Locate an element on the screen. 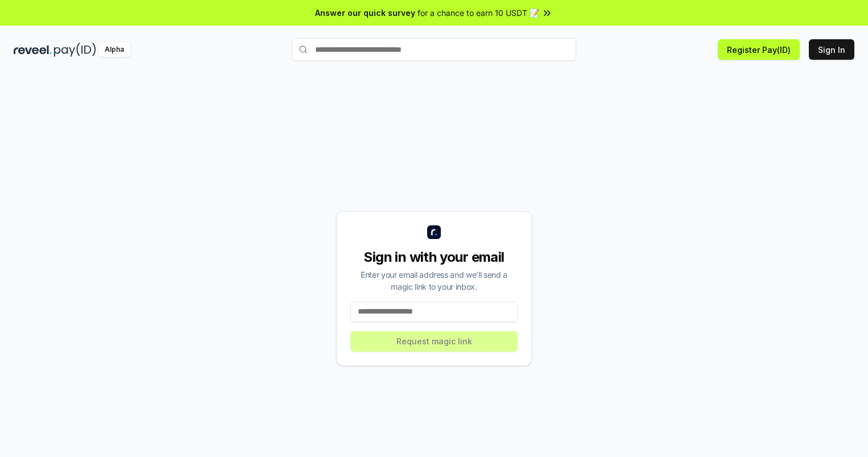 The width and height of the screenshot is (868, 457). span: for a chance to earn 10 USDT 📝 is located at coordinates (478, 13).